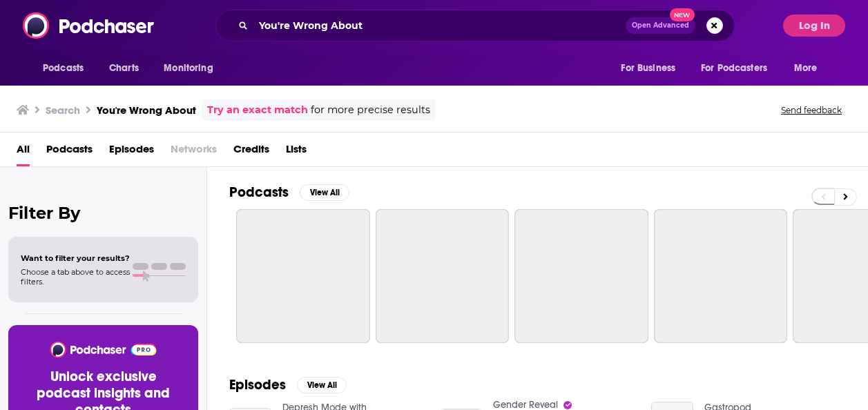 This screenshot has width=868, height=410. Describe the element at coordinates (22, 152) in the screenshot. I see `a: All` at that location.